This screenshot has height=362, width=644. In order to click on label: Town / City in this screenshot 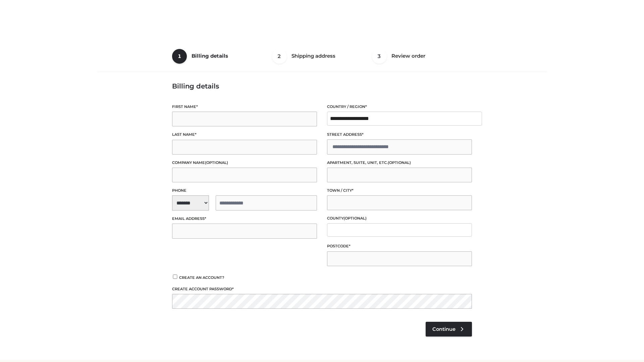, I will do `click(399, 190)`.